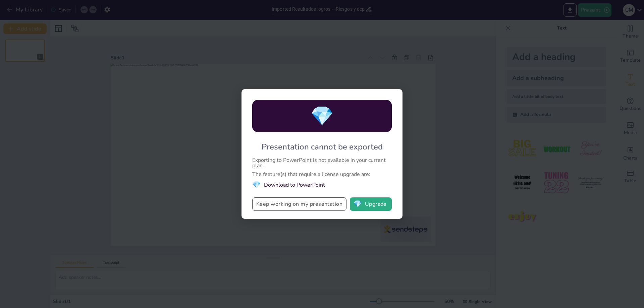 This screenshot has width=644, height=308. I want to click on li: Download to PowerPoint, so click(322, 185).